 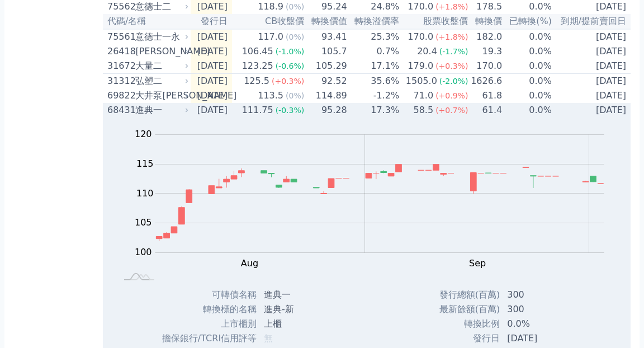 What do you see at coordinates (326, 36) in the screenshot?
I see `td: 93.41` at bounding box center [326, 36].